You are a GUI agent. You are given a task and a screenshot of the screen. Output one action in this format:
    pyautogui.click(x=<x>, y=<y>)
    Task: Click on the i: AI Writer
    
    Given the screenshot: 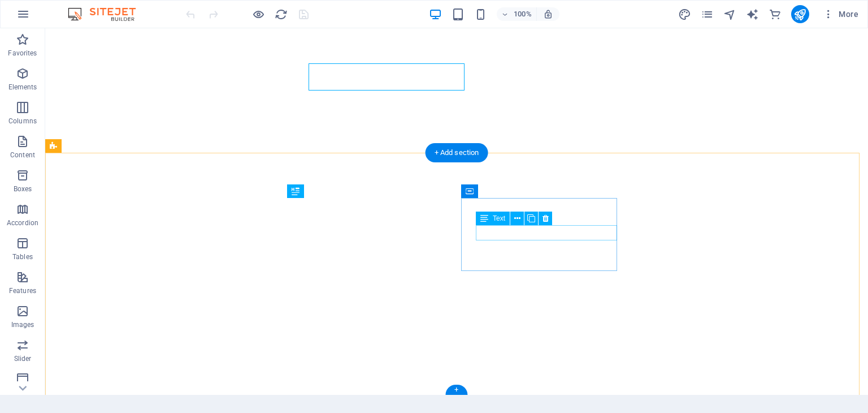 What is the action you would take?
    pyautogui.click(x=752, y=14)
    